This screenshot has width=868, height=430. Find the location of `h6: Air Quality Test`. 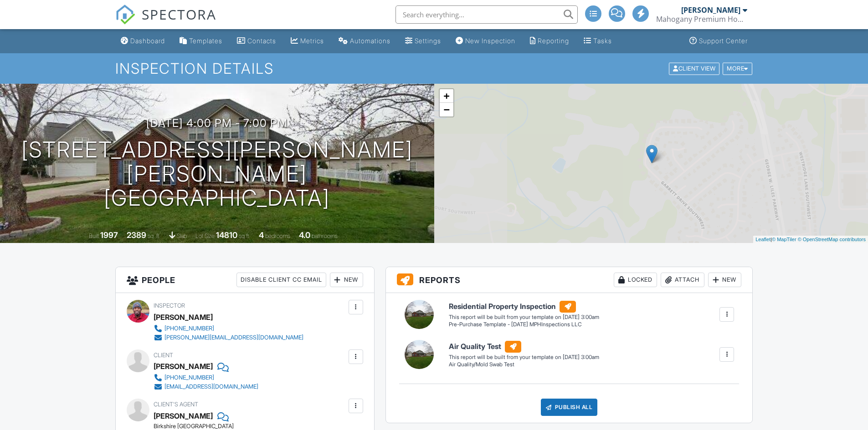

h6: Air Quality Test is located at coordinates (524, 347).